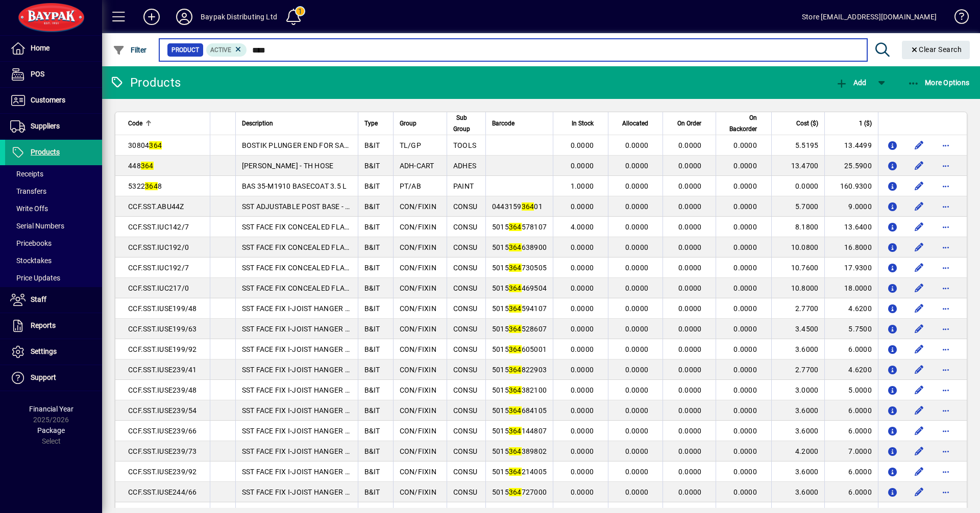  I want to click on span: 5322 8, so click(145, 186).